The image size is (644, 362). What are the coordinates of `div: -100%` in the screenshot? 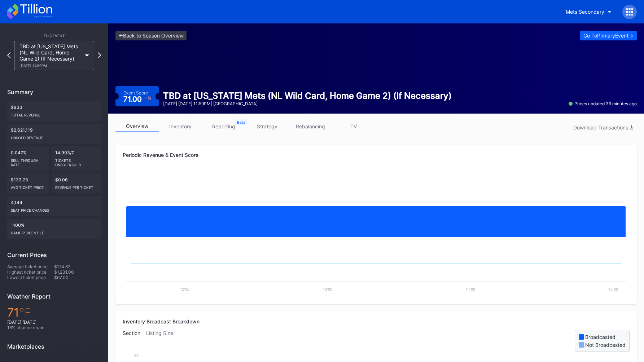 It's located at (54, 229).